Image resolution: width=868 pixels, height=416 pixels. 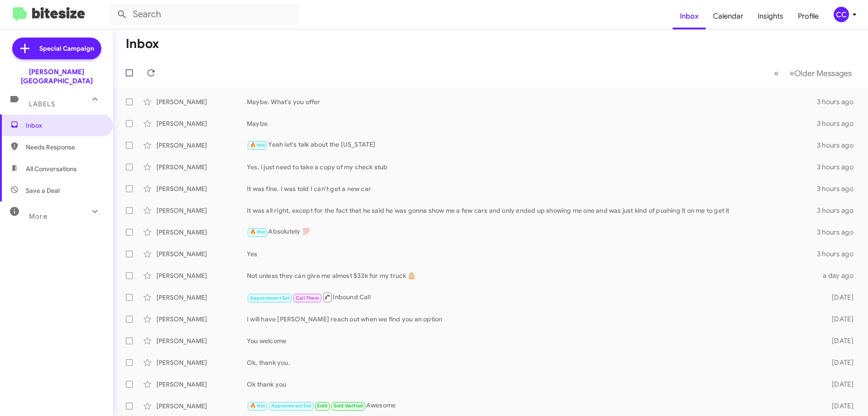 What do you see at coordinates (843, 14) in the screenshot?
I see `button: CC` at bounding box center [843, 14].